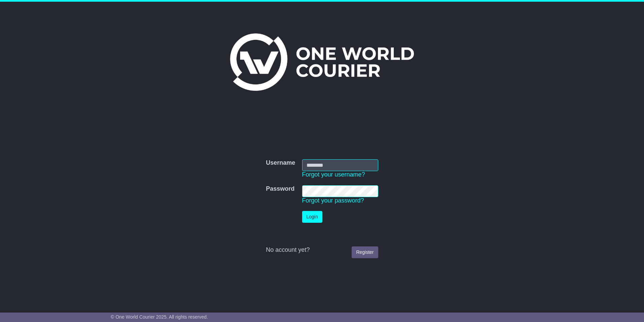 This screenshot has height=322, width=644. What do you see at coordinates (322, 62) in the screenshot?
I see `img: One World` at bounding box center [322, 62].